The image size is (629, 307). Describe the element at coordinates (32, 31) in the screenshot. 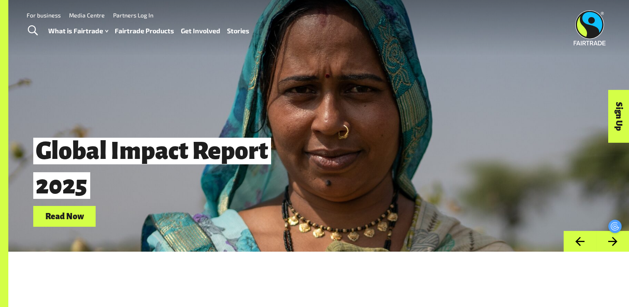

I see `a: Toggle Search` at that location.